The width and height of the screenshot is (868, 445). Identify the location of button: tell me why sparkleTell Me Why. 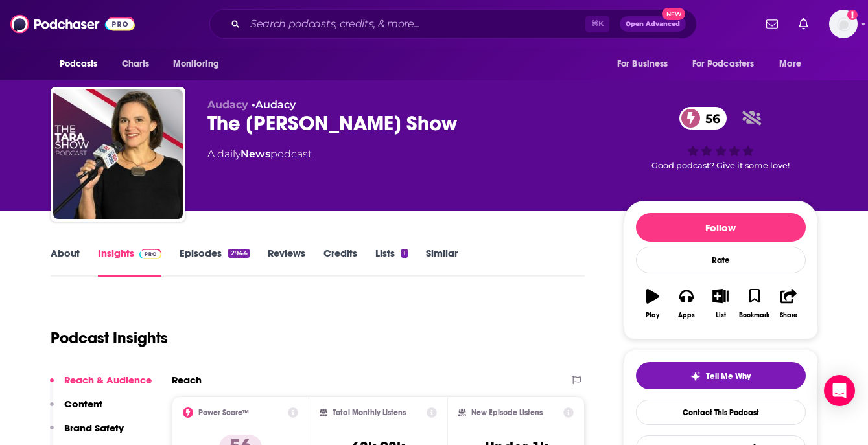
(720, 375).